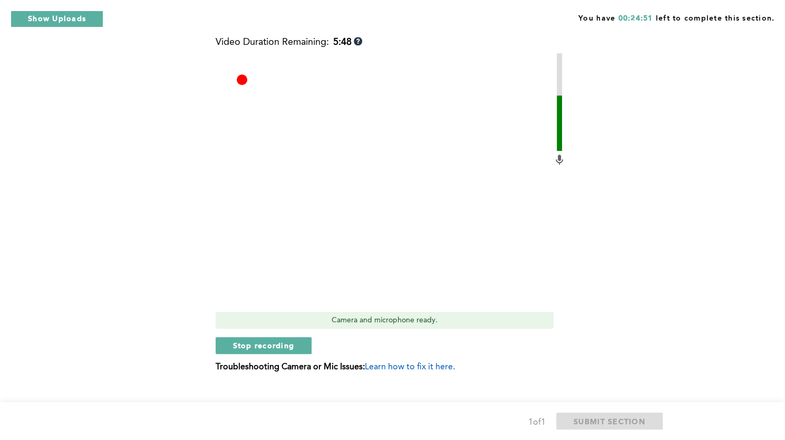 This screenshot has height=440, width=785. What do you see at coordinates (290, 367) in the screenshot?
I see `b: Troubleshooting Camera or Mic Issues:` at bounding box center [290, 367].